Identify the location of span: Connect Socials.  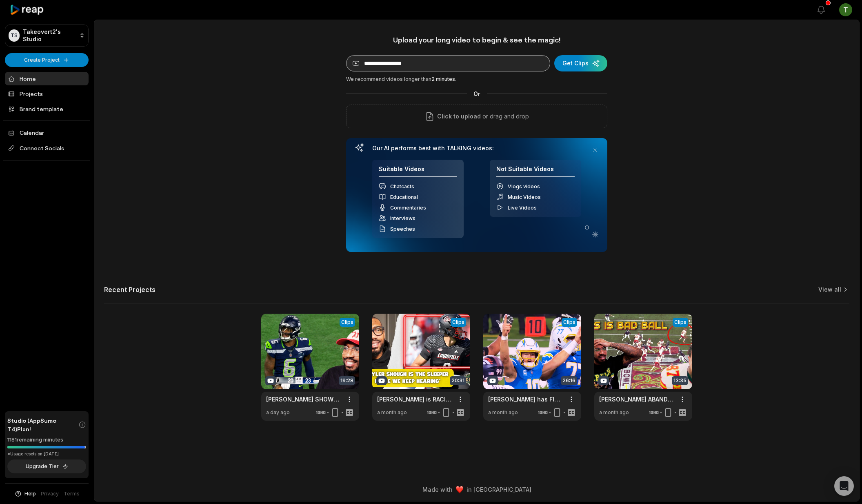
(47, 148).